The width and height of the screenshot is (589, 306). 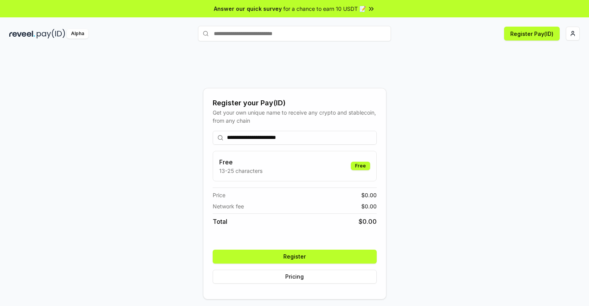 I want to click on div: Register your Pay(ID), so click(x=294, y=103).